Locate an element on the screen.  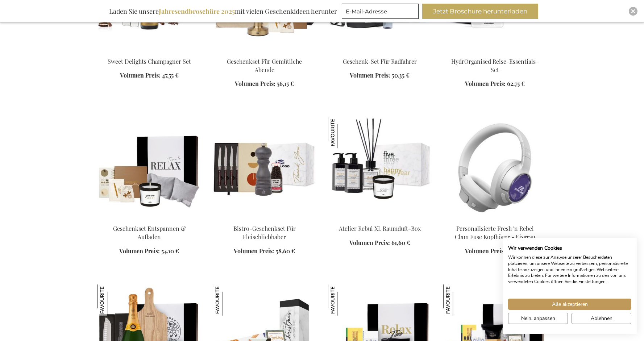
span: 62,75 € is located at coordinates (516, 83).